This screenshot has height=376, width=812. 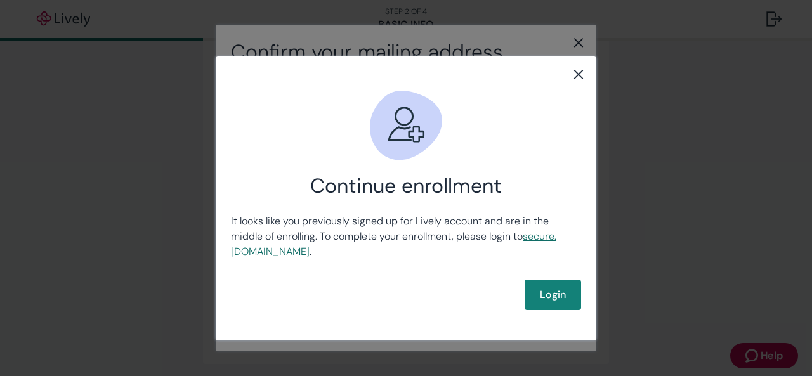 I want to click on h2: Continue enrollment, so click(x=406, y=186).